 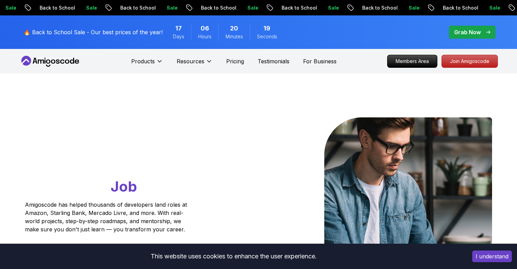 I want to click on a: Testimonials, so click(x=274, y=61).